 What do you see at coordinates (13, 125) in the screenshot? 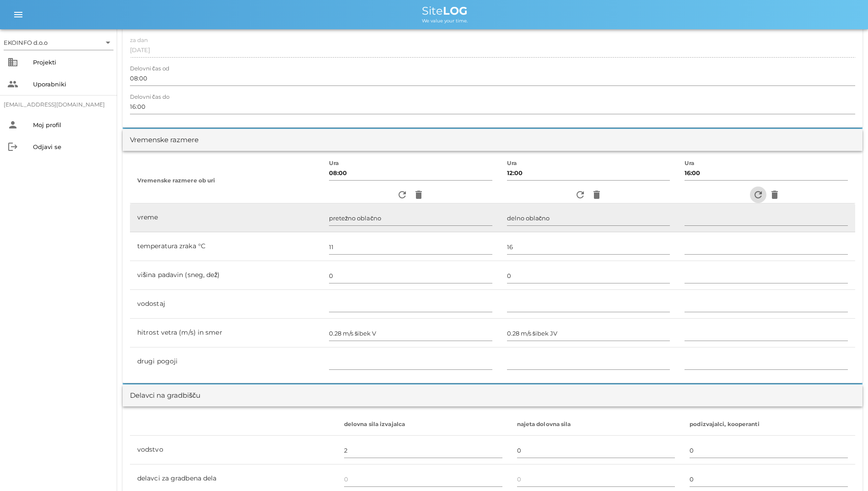
I see `i: person` at bounding box center [13, 125].